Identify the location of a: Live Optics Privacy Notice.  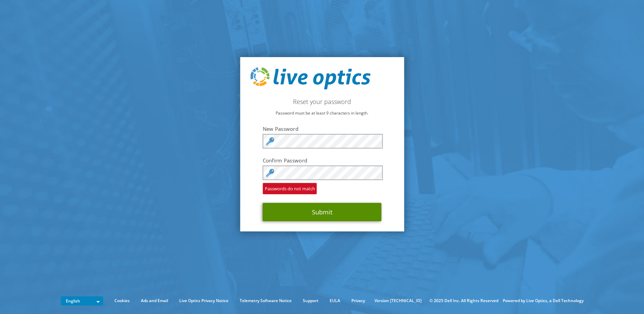
(203, 300).